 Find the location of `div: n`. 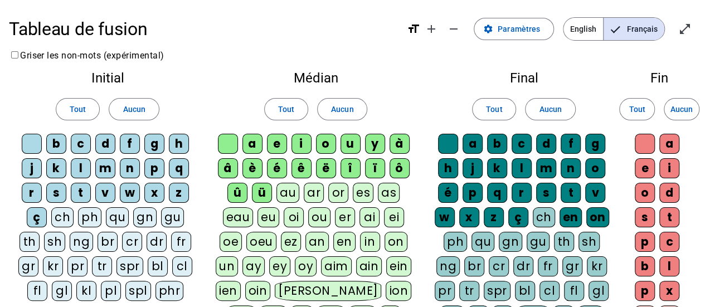

div: n is located at coordinates (130, 168).